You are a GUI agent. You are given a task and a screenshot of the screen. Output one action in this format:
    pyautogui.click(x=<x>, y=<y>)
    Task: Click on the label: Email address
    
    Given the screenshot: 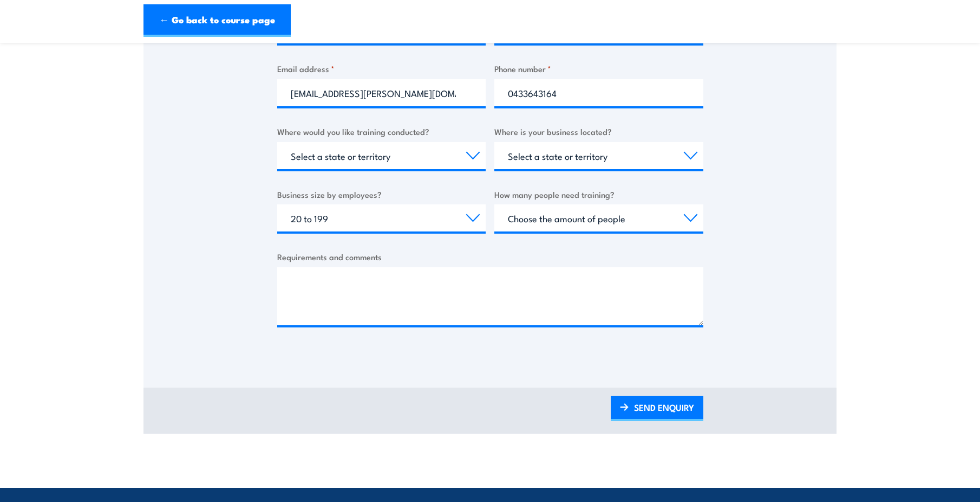 What is the action you would take?
    pyautogui.click(x=382, y=68)
    